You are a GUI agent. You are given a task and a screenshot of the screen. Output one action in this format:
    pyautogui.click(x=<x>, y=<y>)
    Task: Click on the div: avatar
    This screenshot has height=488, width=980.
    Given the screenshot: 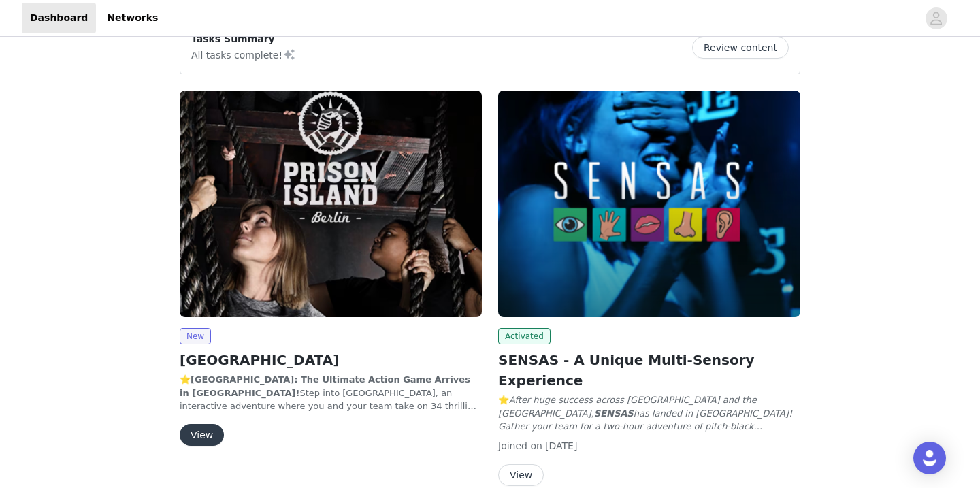 What is the action you would take?
    pyautogui.click(x=936, y=18)
    